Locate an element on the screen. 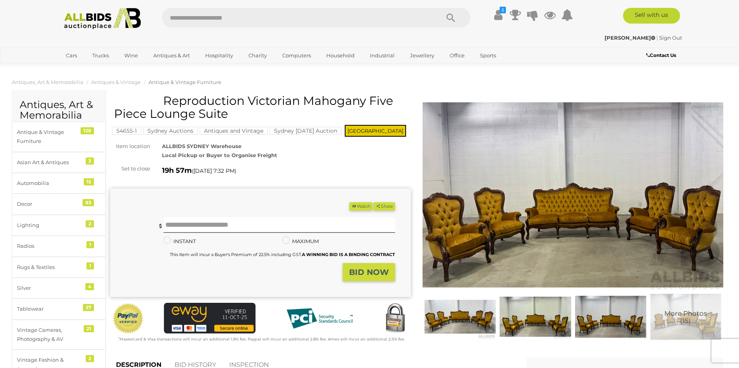  h1: Reproduction Victorian Mahogany Five Piece Lounge Suite is located at coordinates (261, 107).